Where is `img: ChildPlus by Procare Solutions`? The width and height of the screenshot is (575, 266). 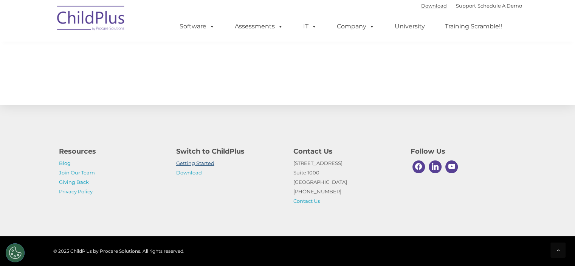 img: ChildPlus by Procare Solutions is located at coordinates (91, 19).